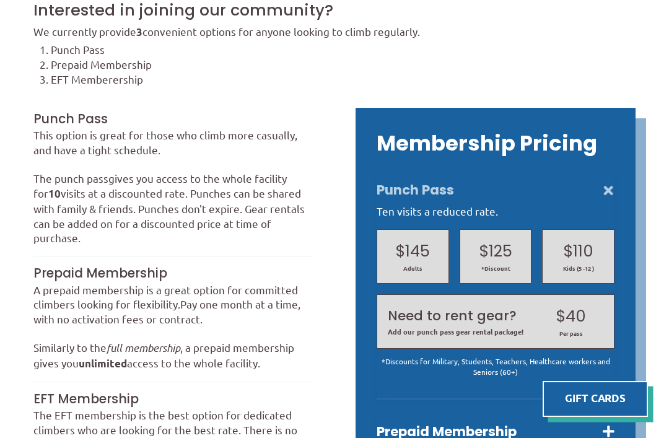  Describe the element at coordinates (343, 79) in the screenshot. I see `li: EFT Memberership` at that location.